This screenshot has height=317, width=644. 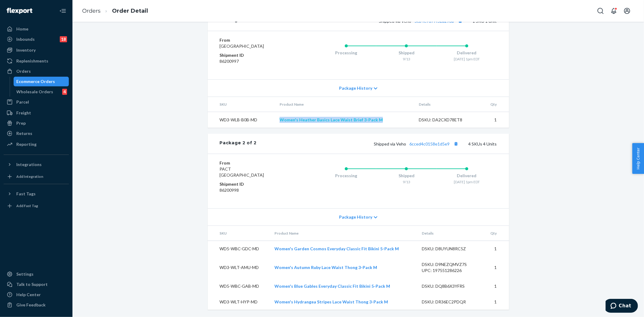 What do you see at coordinates (25, 40) in the screenshot?
I see `div: Inbounds` at bounding box center [25, 40].